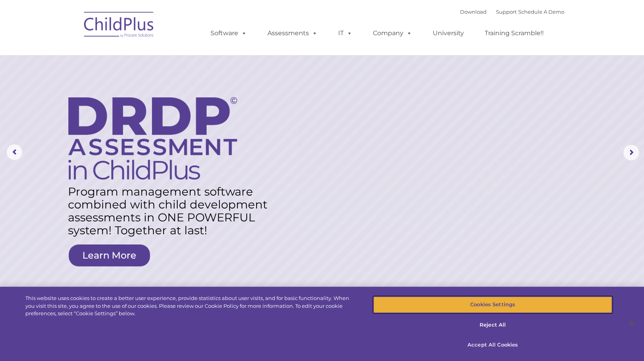 Image resolution: width=644 pixels, height=361 pixels. Describe the element at coordinates (109, 255) in the screenshot. I see `a: Learn More` at that location.